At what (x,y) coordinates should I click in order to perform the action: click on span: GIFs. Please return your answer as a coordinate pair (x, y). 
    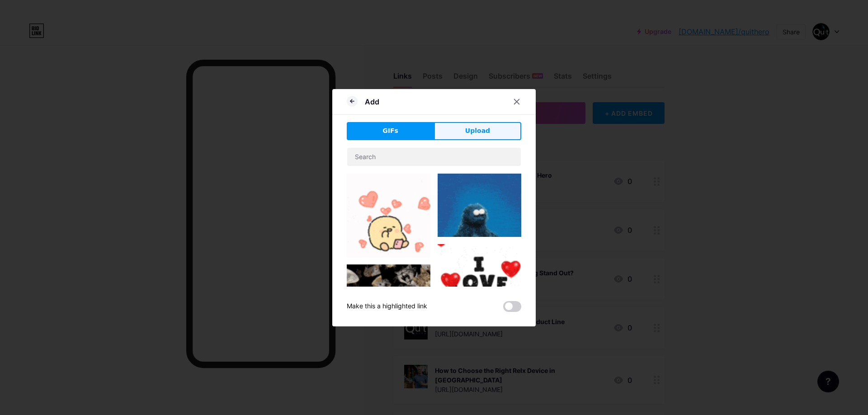
    Looking at the image, I should click on (390, 131).